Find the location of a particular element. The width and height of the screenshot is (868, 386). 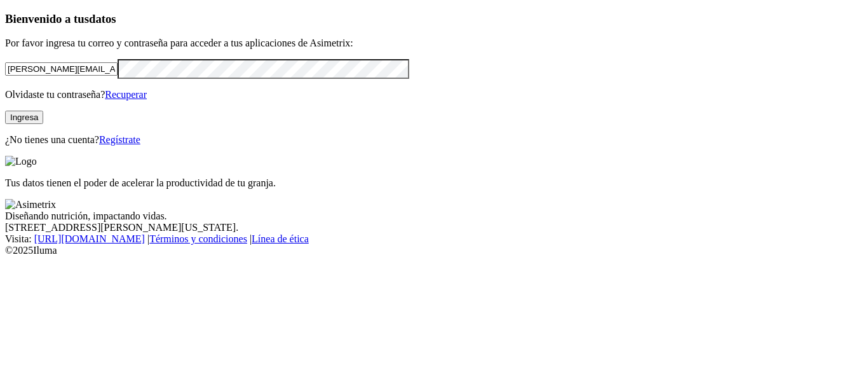

p: ¿No tienes una cuenta? is located at coordinates (434, 140).